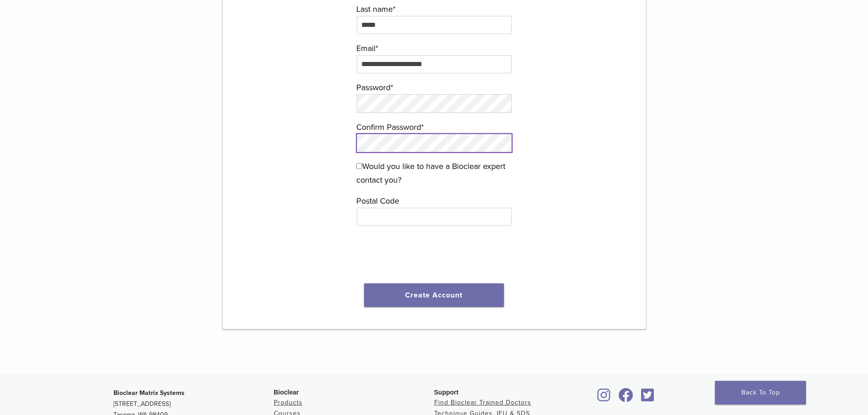 The width and height of the screenshot is (868, 415). Describe the element at coordinates (434, 48) in the screenshot. I see `label: Email` at that location.